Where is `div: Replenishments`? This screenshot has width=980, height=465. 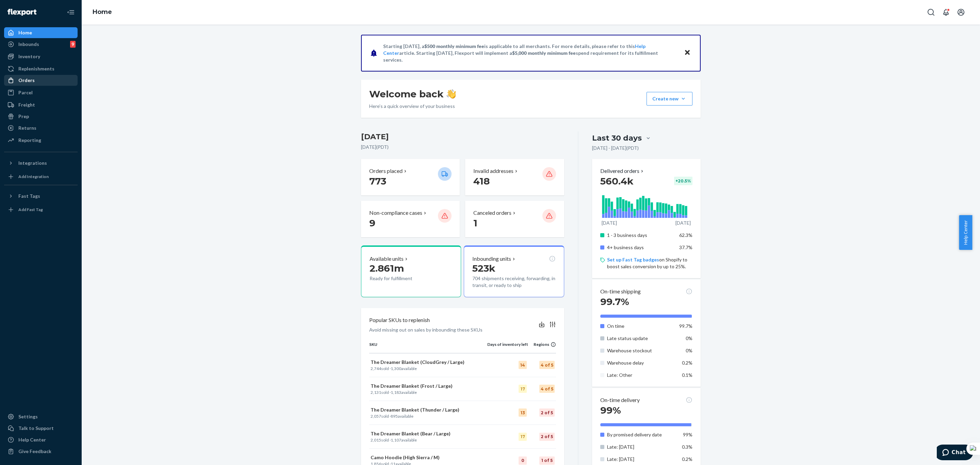
div: Replenishments is located at coordinates (36, 68).